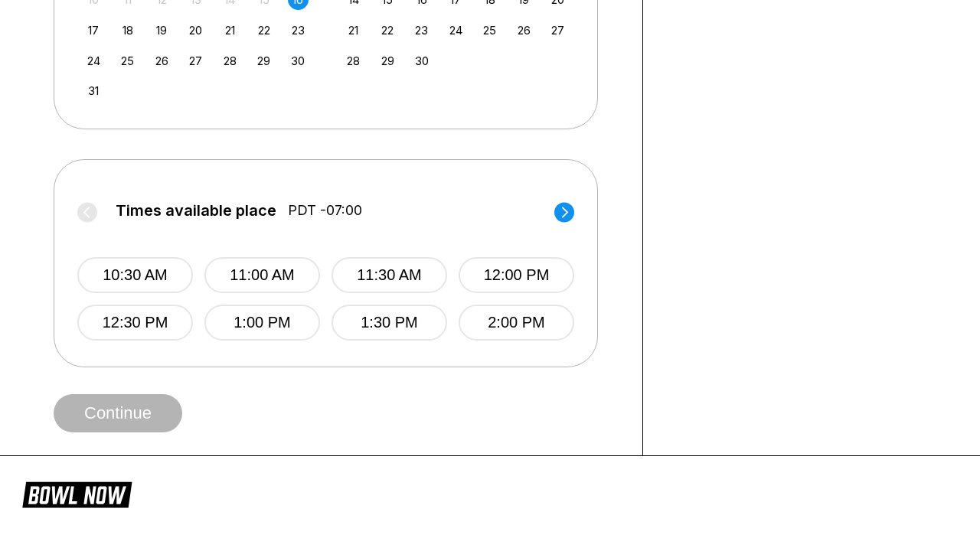 The width and height of the screenshot is (980, 551). Describe the element at coordinates (388, 61) in the screenshot. I see `div: Choose Monday, September 29th, 2025` at that location.